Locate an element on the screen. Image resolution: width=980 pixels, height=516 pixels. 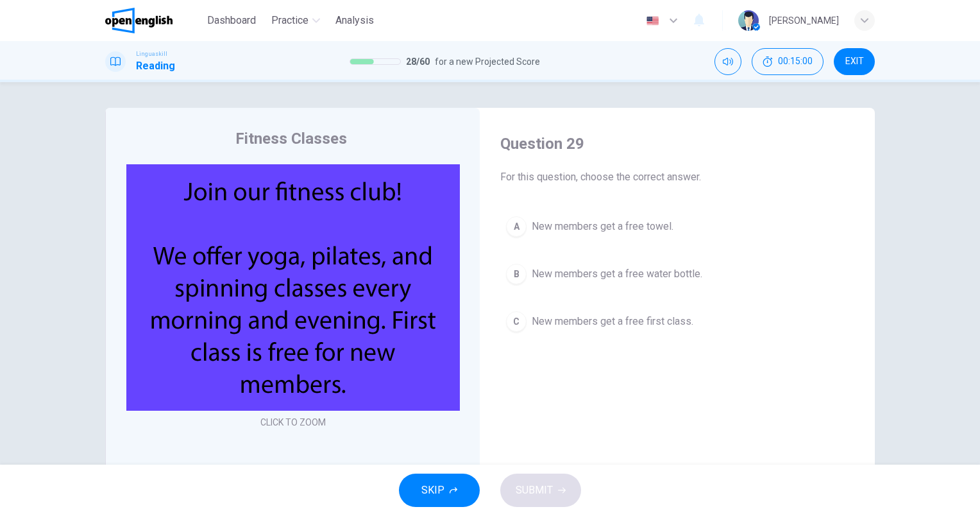
button: Practice is located at coordinates (296, 21).